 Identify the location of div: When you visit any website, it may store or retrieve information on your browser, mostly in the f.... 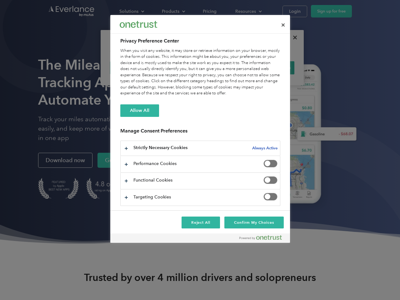
(200, 72).